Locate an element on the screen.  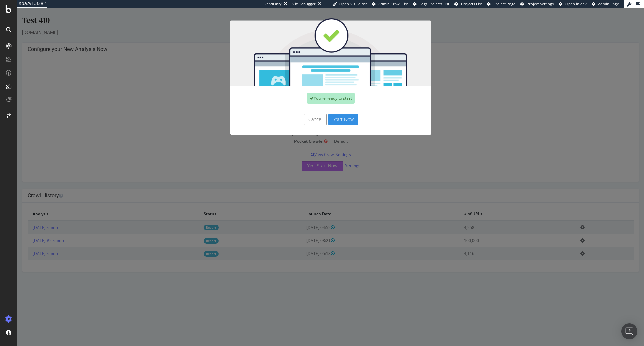
button: Cancel is located at coordinates (298, 112).